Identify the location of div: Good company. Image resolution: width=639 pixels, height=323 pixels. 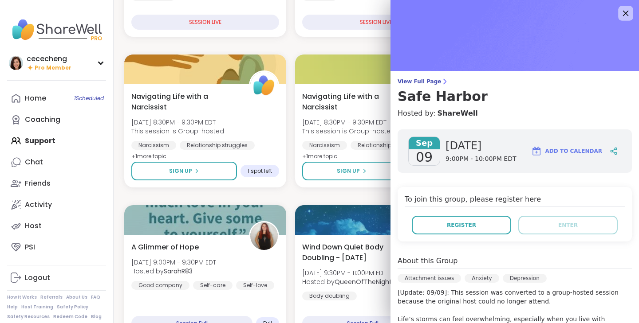
(160, 286).